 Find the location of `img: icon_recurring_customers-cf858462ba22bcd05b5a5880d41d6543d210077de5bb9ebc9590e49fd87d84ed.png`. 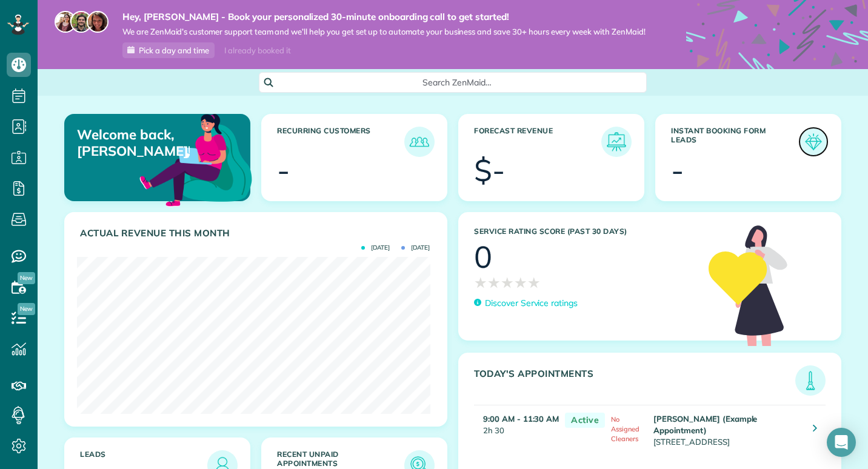

img: icon_recurring_customers-cf858462ba22bcd05b5a5880d41d6543d210077de5bb9ebc9590e49fd87d84ed.png is located at coordinates (420, 142).